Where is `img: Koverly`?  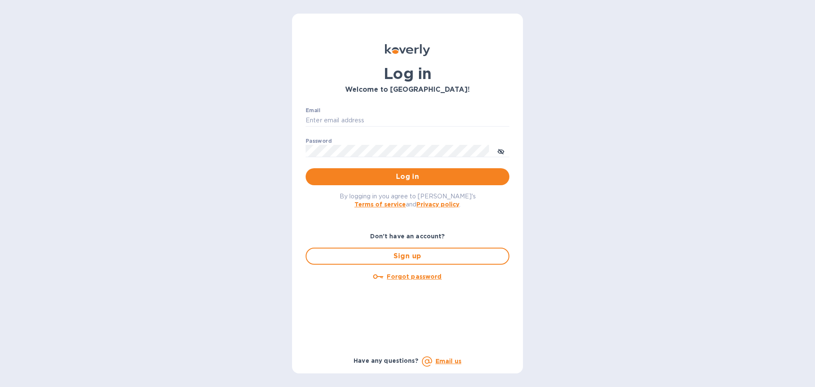
img: Koverly is located at coordinates (408, 50).